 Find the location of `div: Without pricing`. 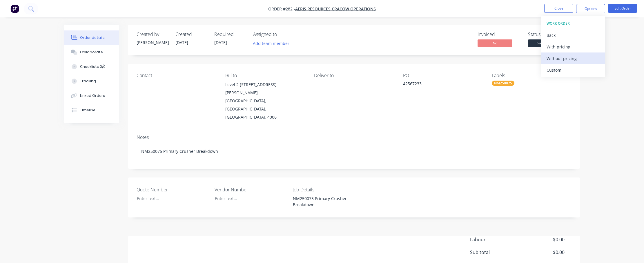

div: Without pricing is located at coordinates (573, 58).